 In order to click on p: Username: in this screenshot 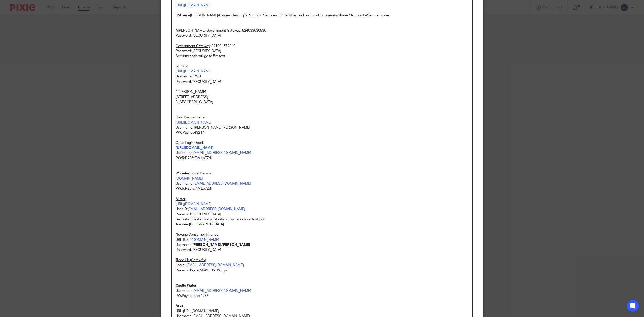, I will do `click(322, 245)`.